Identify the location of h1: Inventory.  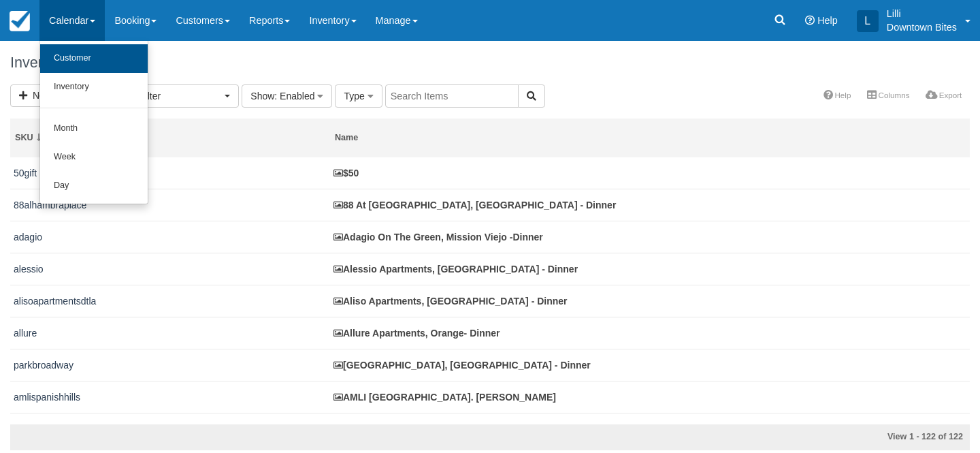
(490, 62).